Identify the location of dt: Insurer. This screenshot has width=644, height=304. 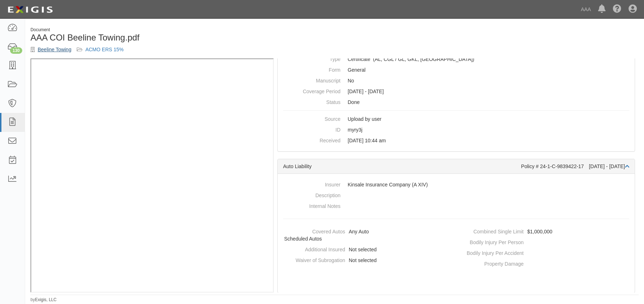
(312, 184).